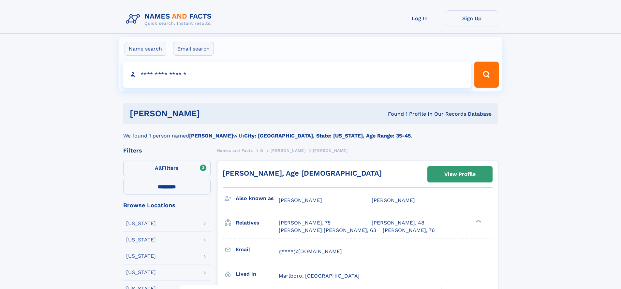 The width and height of the screenshot is (621, 289). What do you see at coordinates (460, 174) in the screenshot?
I see `a: View Profile` at bounding box center [460, 174].